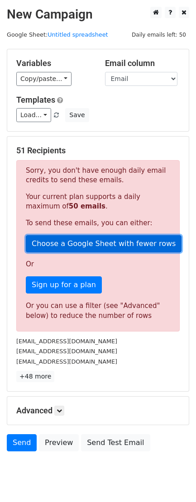 Image resolution: width=196 pixels, height=502 pixels. Describe the element at coordinates (59, 443) in the screenshot. I see `a: Preview` at that location.